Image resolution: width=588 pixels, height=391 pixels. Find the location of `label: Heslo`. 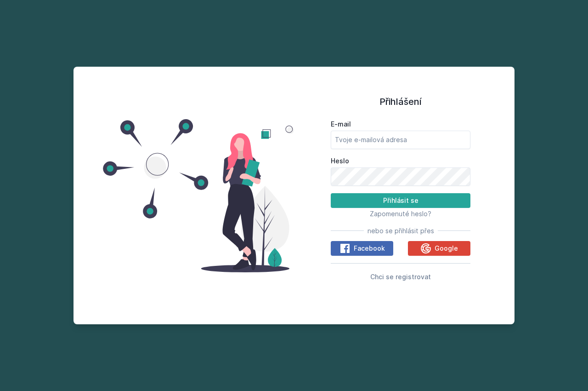

label: Heslo is located at coordinates (401, 161).